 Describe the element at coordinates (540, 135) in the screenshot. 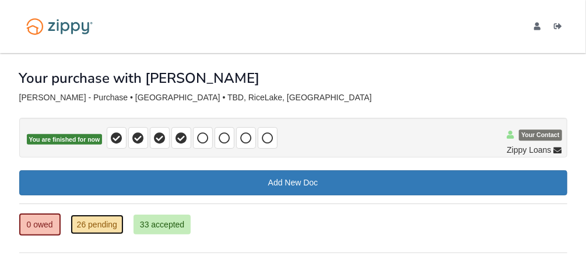

I see `span: Your Contact` at that location.